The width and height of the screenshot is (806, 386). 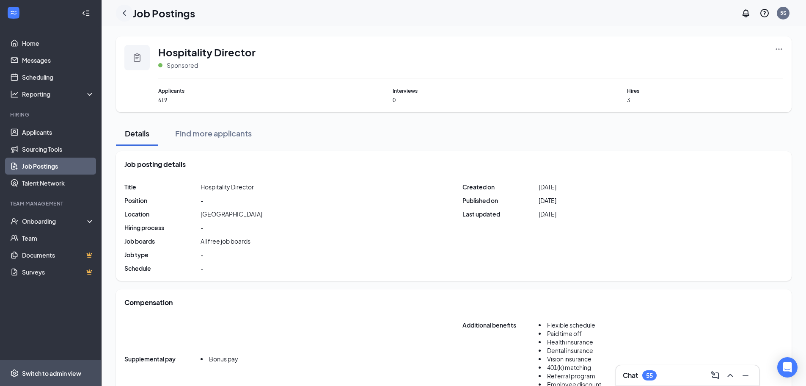 What do you see at coordinates (14, 94) in the screenshot?
I see `svg: Analysis` at bounding box center [14, 94].